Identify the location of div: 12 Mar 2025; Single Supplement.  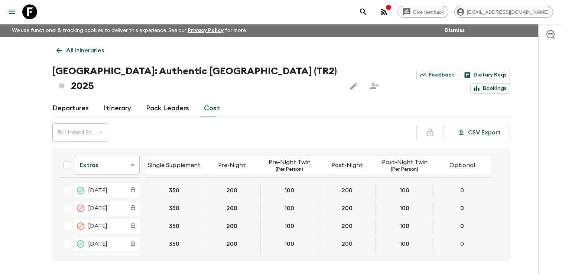
(174, 226).